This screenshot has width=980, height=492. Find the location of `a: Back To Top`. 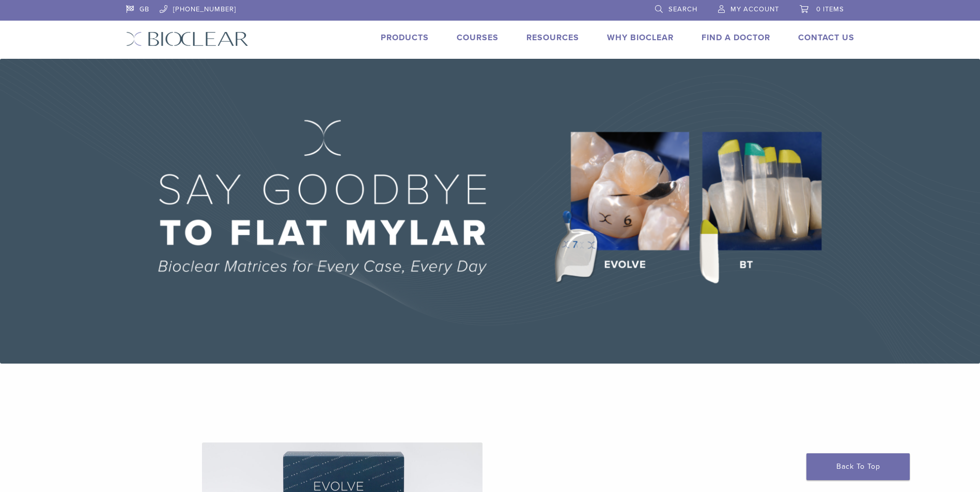

a: Back To Top is located at coordinates (858, 467).